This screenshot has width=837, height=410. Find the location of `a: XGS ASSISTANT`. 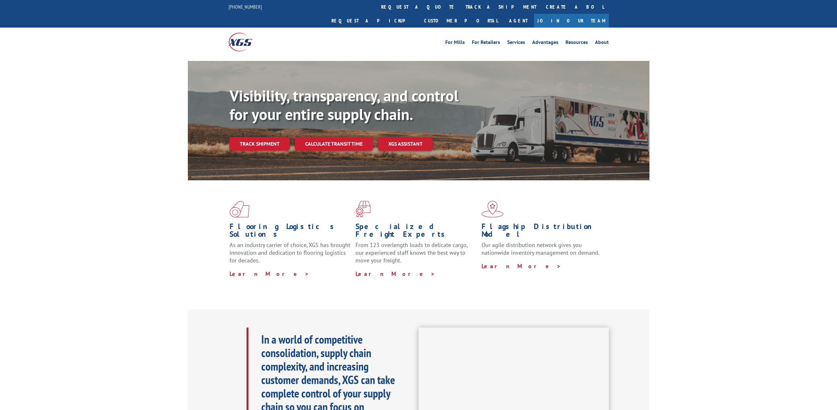

a: XGS ASSISTANT is located at coordinates (405, 144).